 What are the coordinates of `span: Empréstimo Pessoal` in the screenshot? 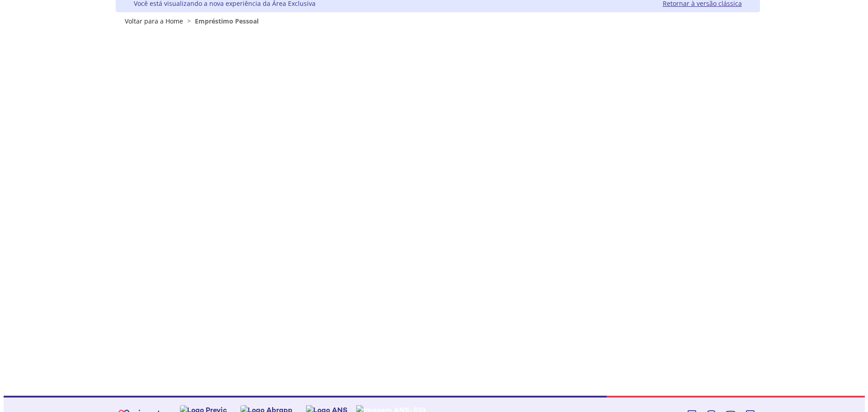 It's located at (223, 21).